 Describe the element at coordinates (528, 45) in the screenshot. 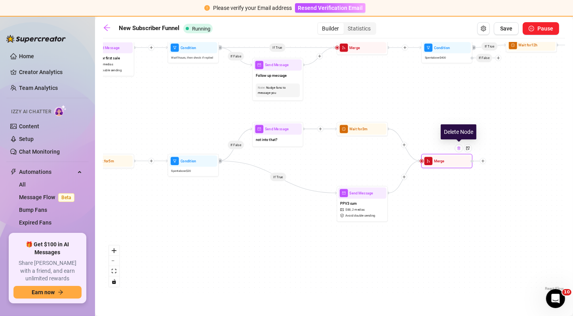

I see `span: Wait for 12h` at that location.